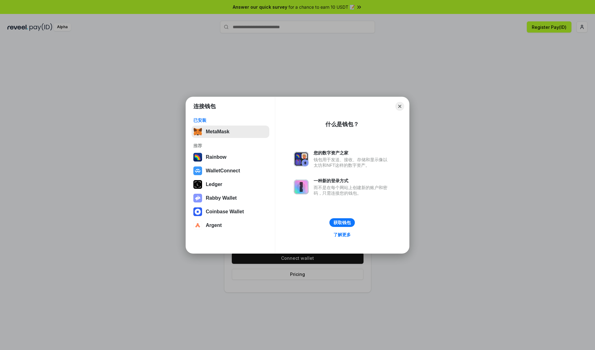 The image size is (595, 350). What do you see at coordinates (342, 223) in the screenshot?
I see `button: 获取钱包` at bounding box center [342, 223].